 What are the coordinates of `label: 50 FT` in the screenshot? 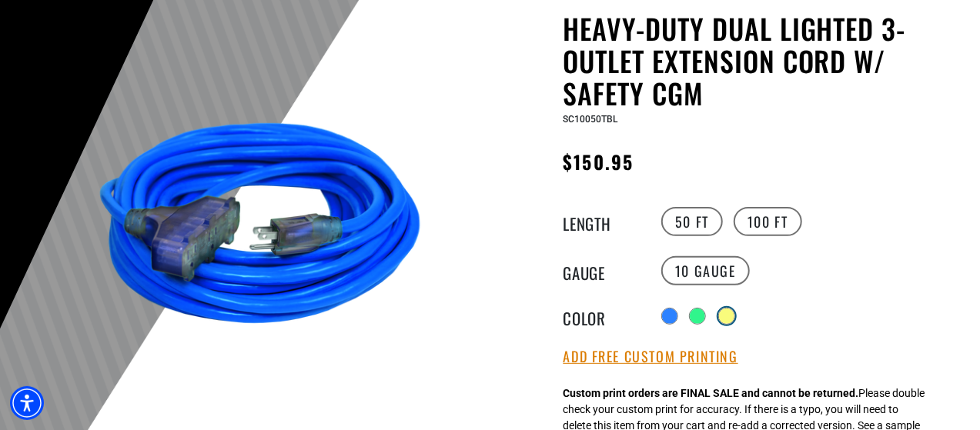 It's located at (692, 221).